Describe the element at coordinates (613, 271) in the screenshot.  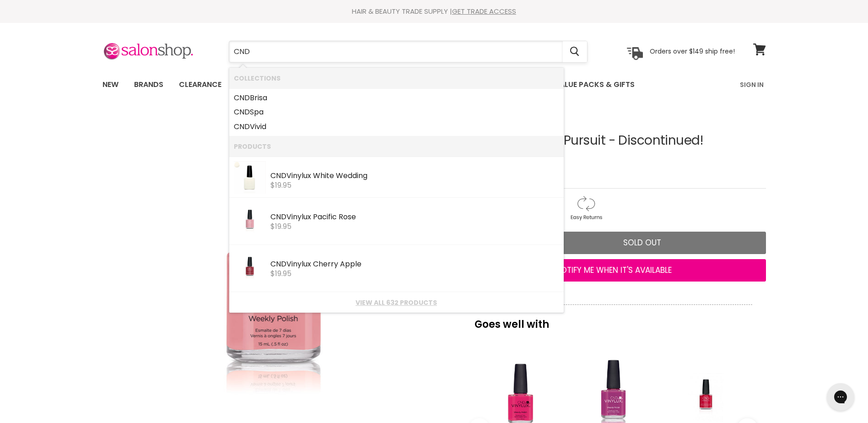
I see `button: NOTIFY ME WHEN IT'S AVAILABLE` at that location.